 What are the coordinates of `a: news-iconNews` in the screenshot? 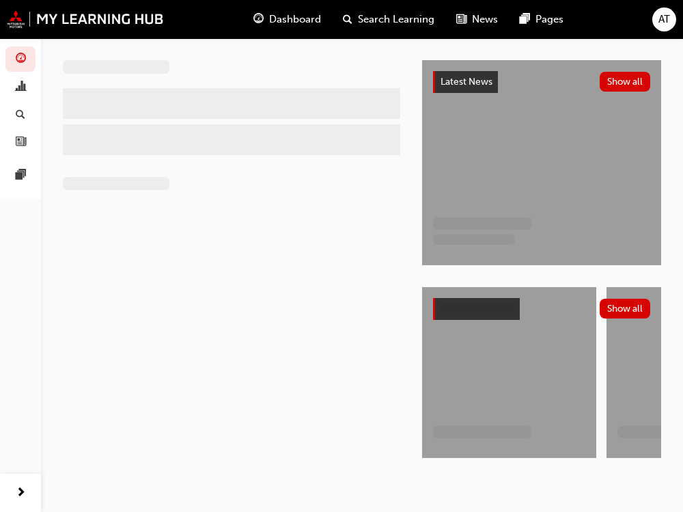 It's located at (477, 19).